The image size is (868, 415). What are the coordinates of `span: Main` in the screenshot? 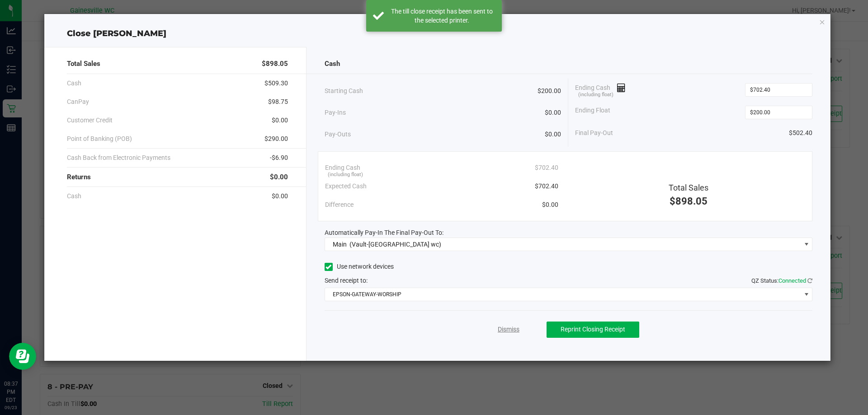 It's located at (339, 245).